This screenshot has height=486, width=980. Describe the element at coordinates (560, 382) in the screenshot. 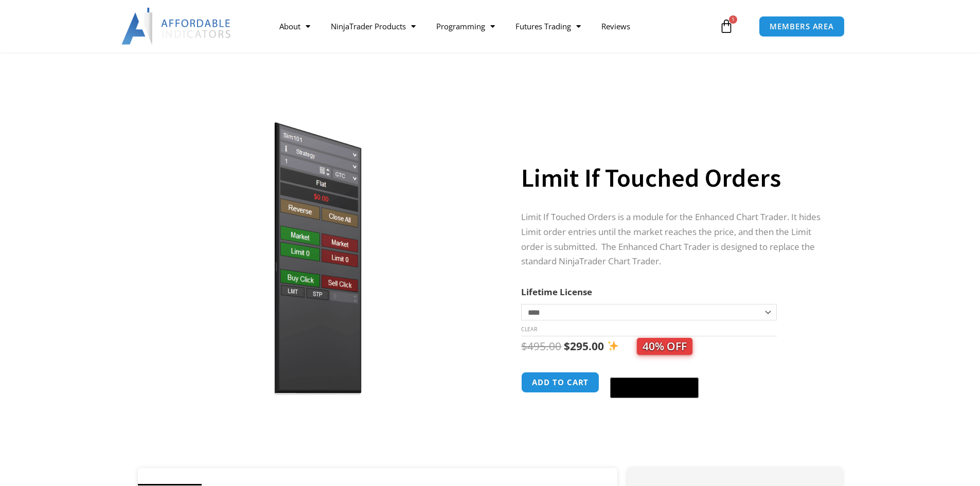

I see `button: Add to cart` at that location.